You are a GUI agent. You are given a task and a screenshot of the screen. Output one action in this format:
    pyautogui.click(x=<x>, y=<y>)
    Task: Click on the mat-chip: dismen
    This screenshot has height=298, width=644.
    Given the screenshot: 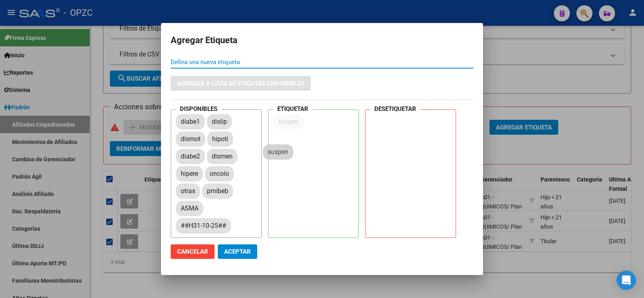 What is the action you would take?
    pyautogui.click(x=223, y=156)
    